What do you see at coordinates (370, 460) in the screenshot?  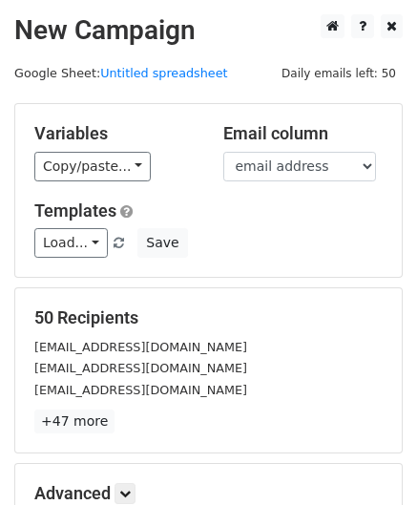 I see `div: Chat Widget` at bounding box center [370, 460].